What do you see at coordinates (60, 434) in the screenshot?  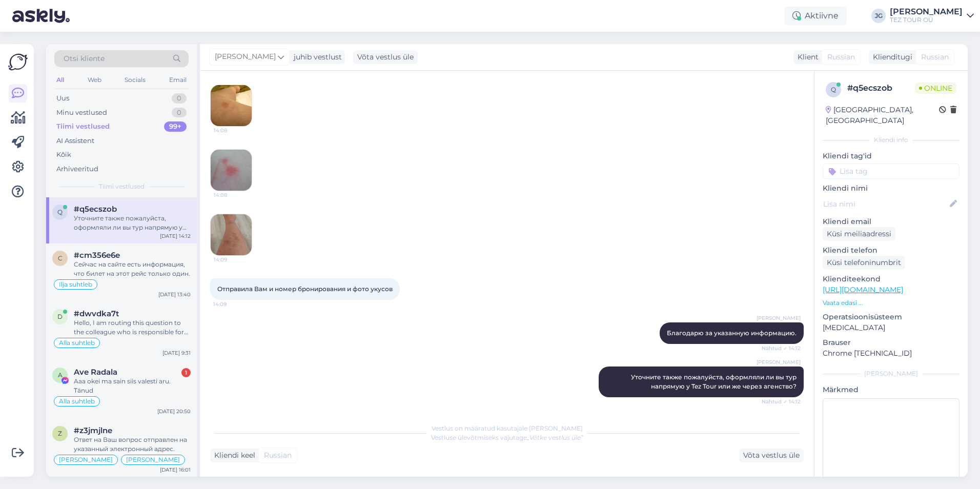 I see `span: z` at bounding box center [60, 434].